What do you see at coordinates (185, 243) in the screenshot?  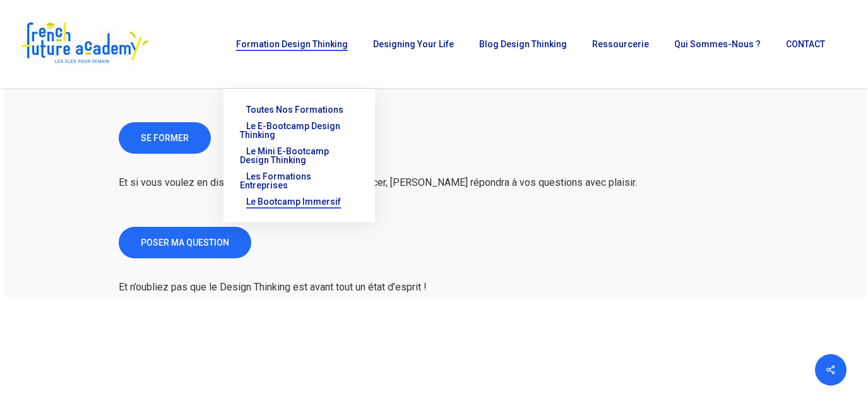 I see `a: POSER MA QUESTION` at bounding box center [185, 243].